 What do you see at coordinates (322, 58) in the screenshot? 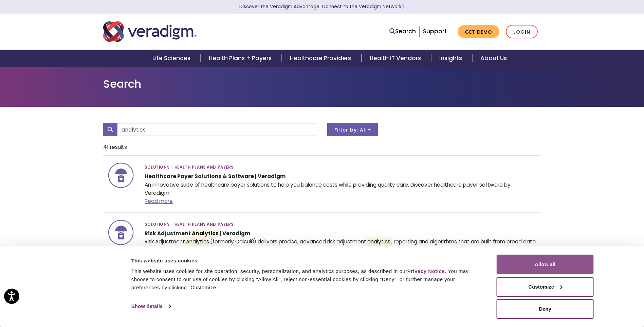
I see `a: Healthcare Providers` at bounding box center [322, 58].